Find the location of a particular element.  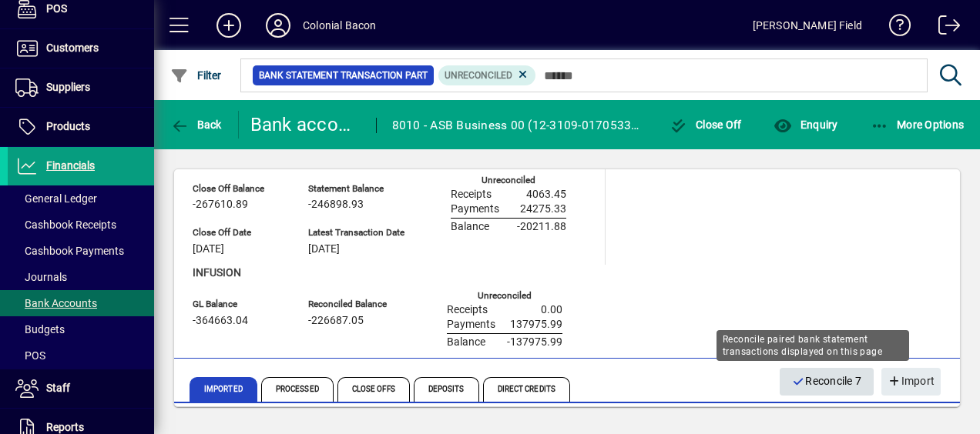

a: Customers is located at coordinates (81, 49).